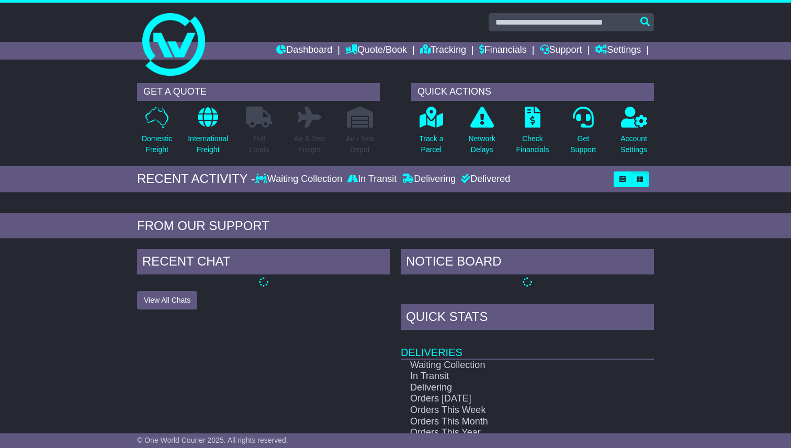 This screenshot has height=448, width=791. What do you see at coordinates (431, 133) in the screenshot?
I see `a: Track aParcel` at bounding box center [431, 133].